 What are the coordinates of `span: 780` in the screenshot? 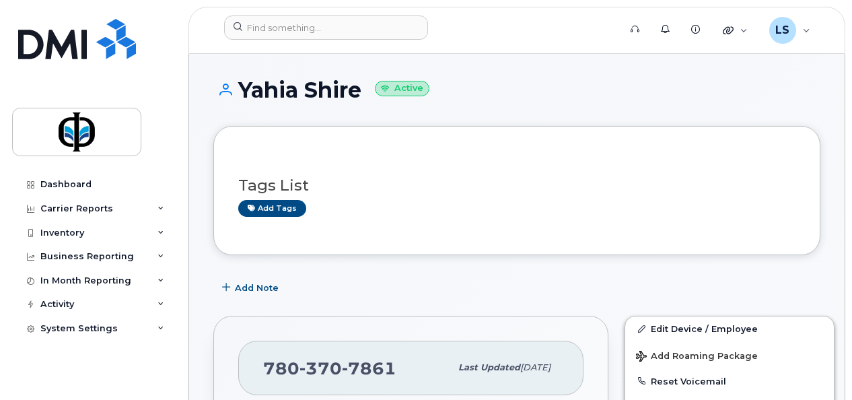 It's located at (330, 368).